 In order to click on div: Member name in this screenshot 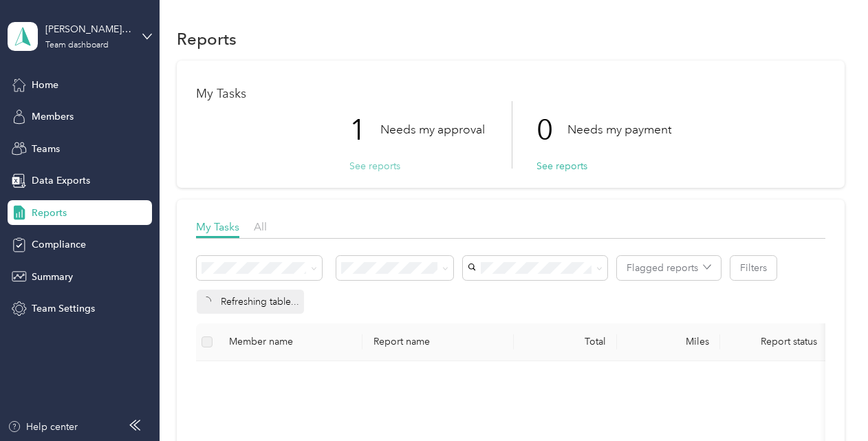, I will do `click(290, 342)`.